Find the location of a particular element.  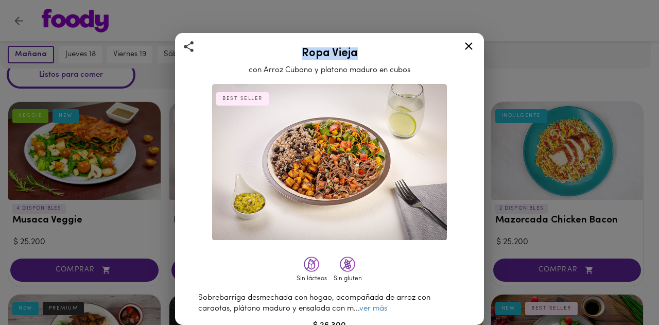

img: dairyfree.png is located at coordinates (312, 264).